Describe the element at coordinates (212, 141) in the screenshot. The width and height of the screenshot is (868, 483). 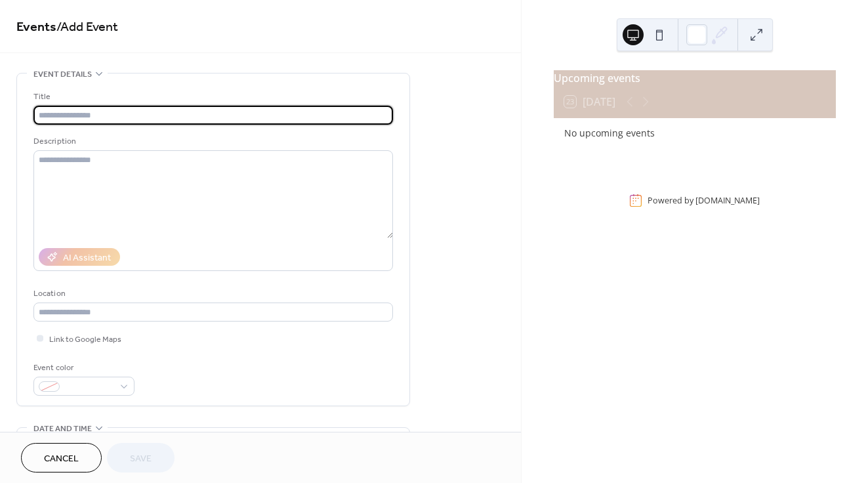
I see `div: Description` at that location.